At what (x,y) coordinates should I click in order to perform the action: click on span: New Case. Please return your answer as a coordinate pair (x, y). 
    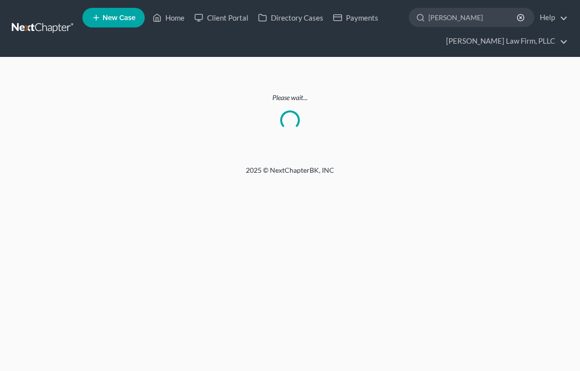
    Looking at the image, I should click on (119, 18).